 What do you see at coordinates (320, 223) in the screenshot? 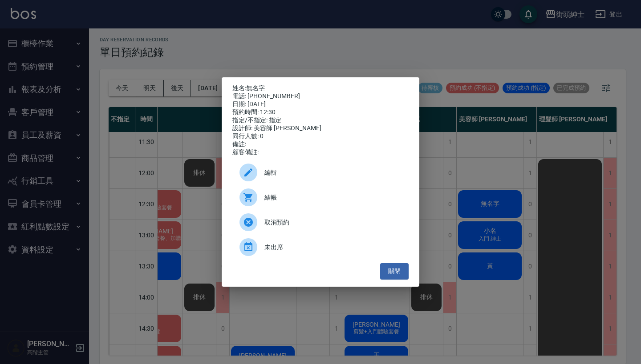
I see `div: 取消預約` at bounding box center [320, 223].